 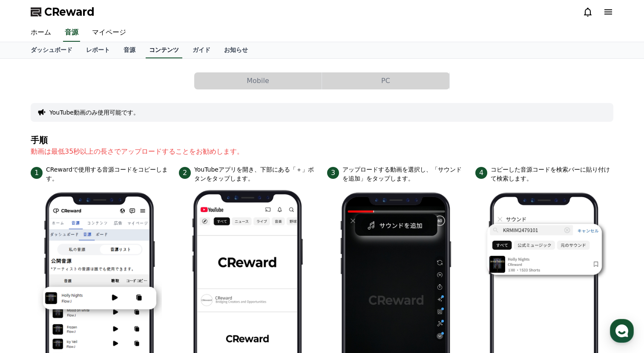 What do you see at coordinates (107, 174) in the screenshot?
I see `p: CRewardで使用する音源コードをコピーします。` at bounding box center [107, 174].